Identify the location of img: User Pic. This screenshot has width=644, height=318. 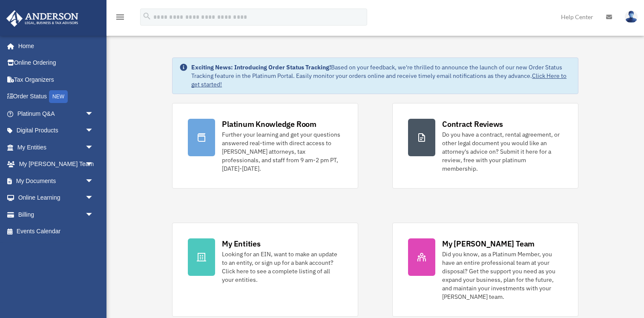
(631, 16).